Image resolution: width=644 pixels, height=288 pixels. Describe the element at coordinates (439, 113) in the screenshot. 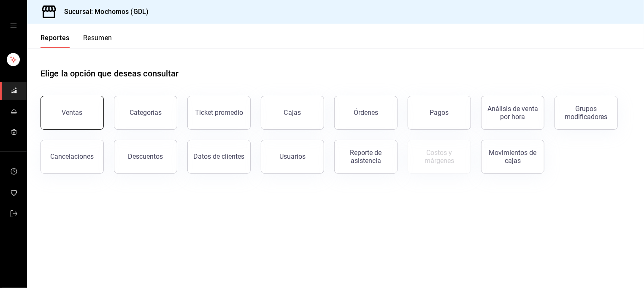

I see `button: Pagos` at that location.